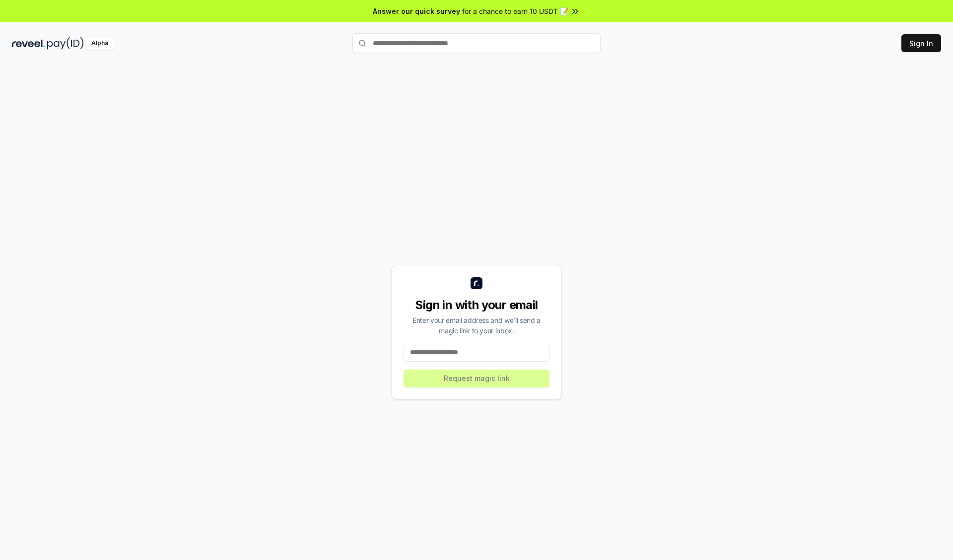 The height and width of the screenshot is (560, 953). What do you see at coordinates (476, 326) in the screenshot?
I see `div: Enter your email address and we’ll send a magic link to your inbox.` at bounding box center [476, 326].